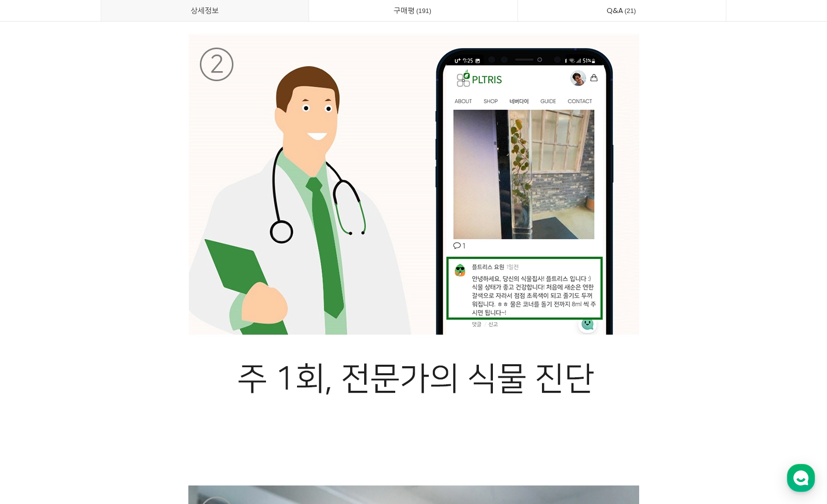 The height and width of the screenshot is (504, 827). I want to click on a: 홈, so click(34, 330).